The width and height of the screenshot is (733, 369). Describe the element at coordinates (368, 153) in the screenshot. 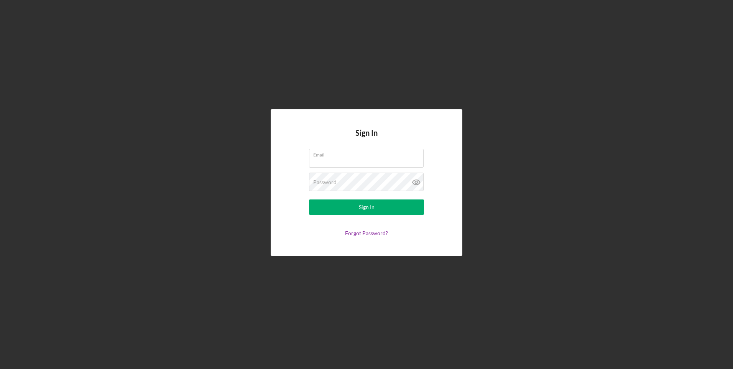

I see `label: Email` at that location.